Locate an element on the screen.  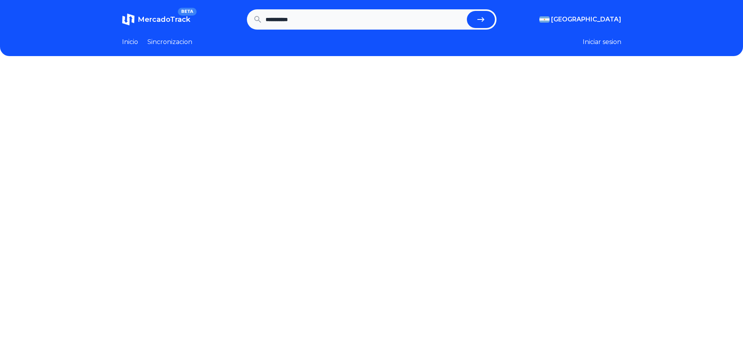
img: Argentina is located at coordinates (544, 19).